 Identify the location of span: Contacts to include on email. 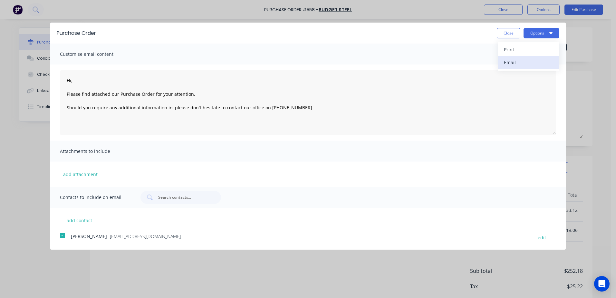
(95, 197).